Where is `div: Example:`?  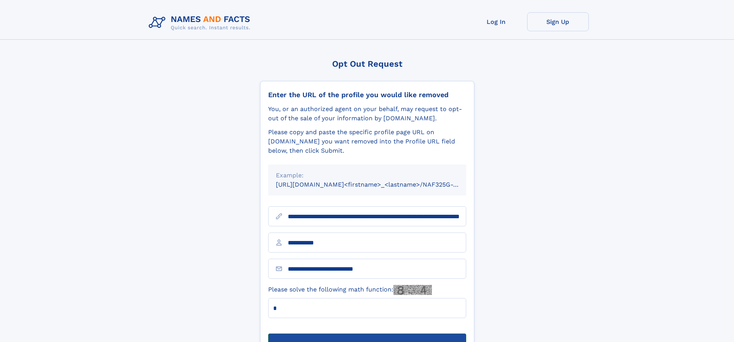
div: Example: is located at coordinates (367, 175).